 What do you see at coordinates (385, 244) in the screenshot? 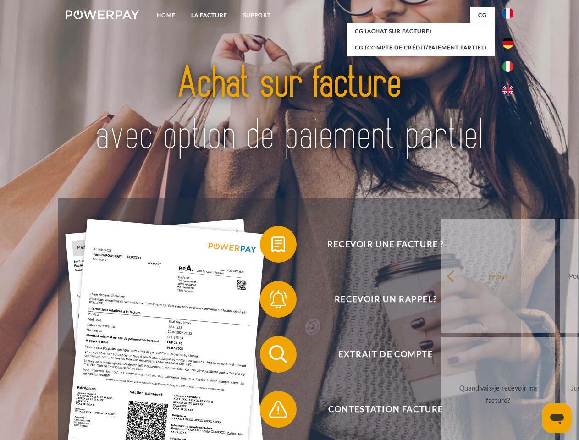
I see `span: Recevoir une facture ?` at bounding box center [385, 244].